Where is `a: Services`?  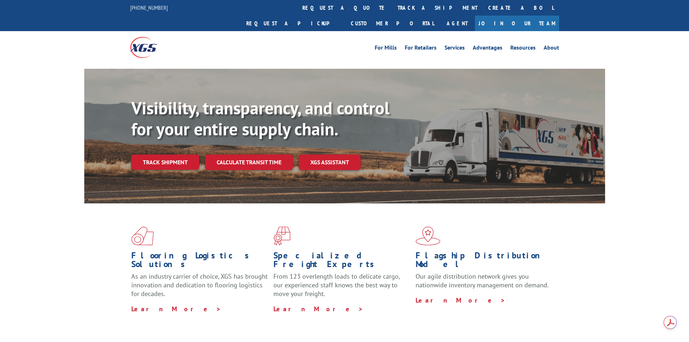
a: Services is located at coordinates (454, 49).